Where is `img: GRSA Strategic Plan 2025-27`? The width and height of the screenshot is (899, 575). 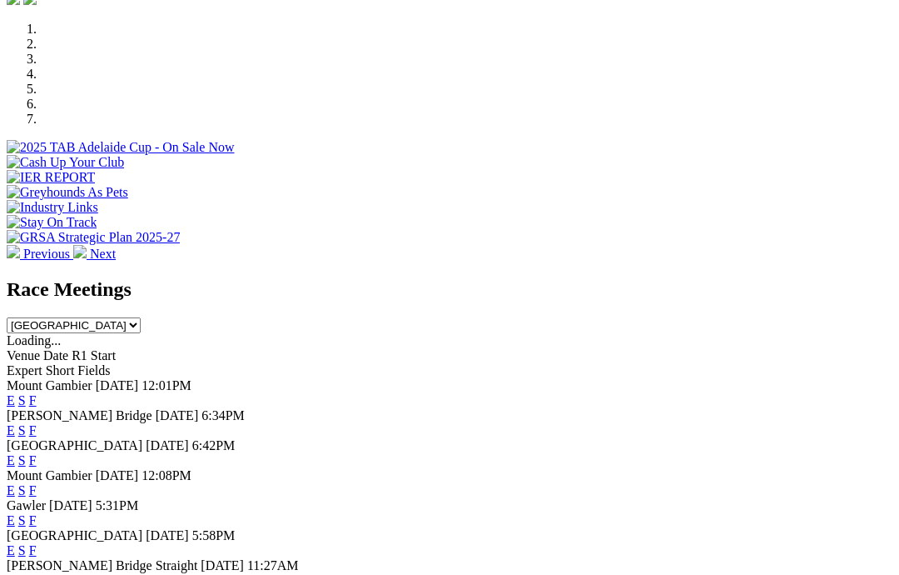
img: GRSA Strategic Plan 2025-27 is located at coordinates (93, 237).